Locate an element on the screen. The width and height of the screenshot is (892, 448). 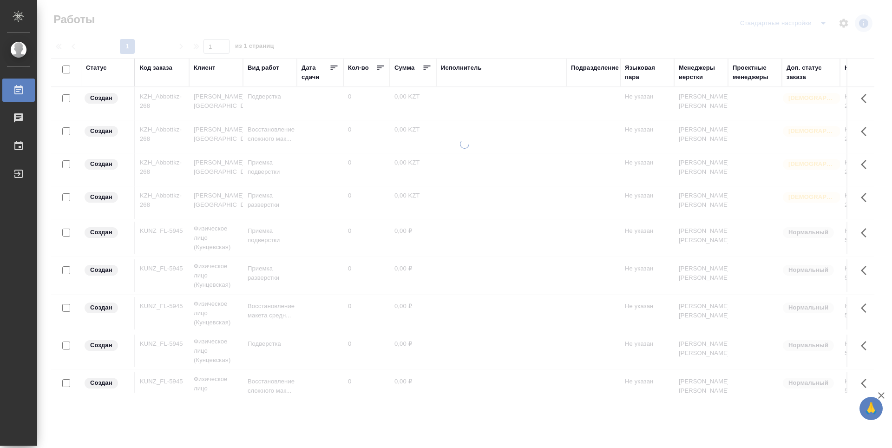
div: Кол-во is located at coordinates (358, 68).